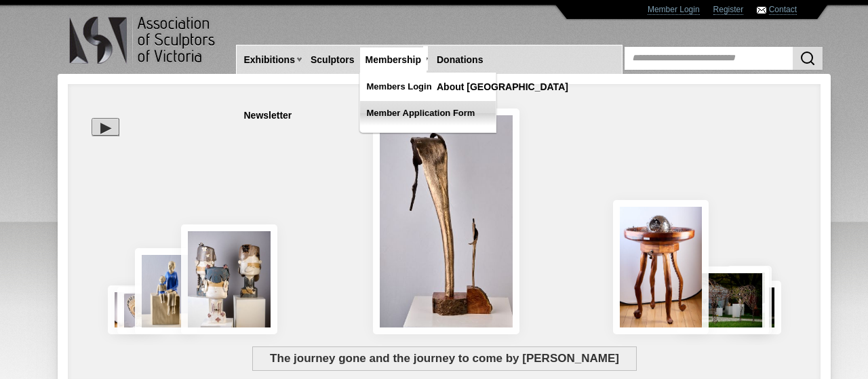 The image size is (868, 379). I want to click on a: Members Login, so click(428, 86).